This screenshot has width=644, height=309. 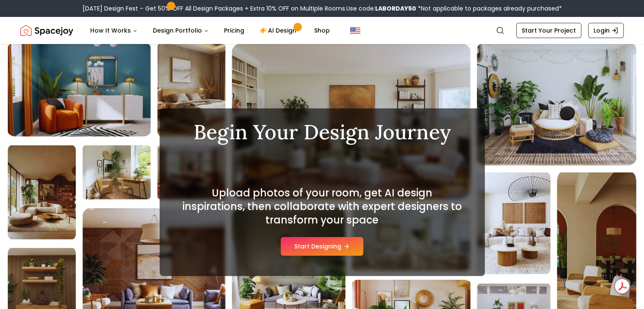 I want to click on nav: Global, so click(x=322, y=30).